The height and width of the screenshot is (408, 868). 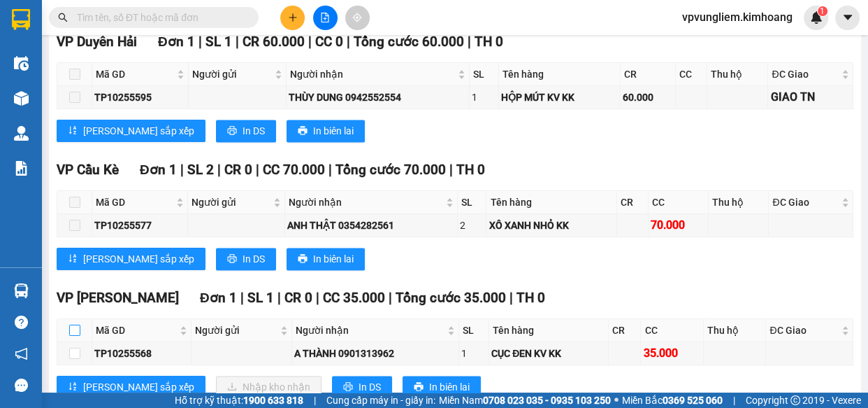 What do you see at coordinates (548, 353) in the screenshot?
I see `div: CỤC ĐEN KV KK` at bounding box center [548, 353].